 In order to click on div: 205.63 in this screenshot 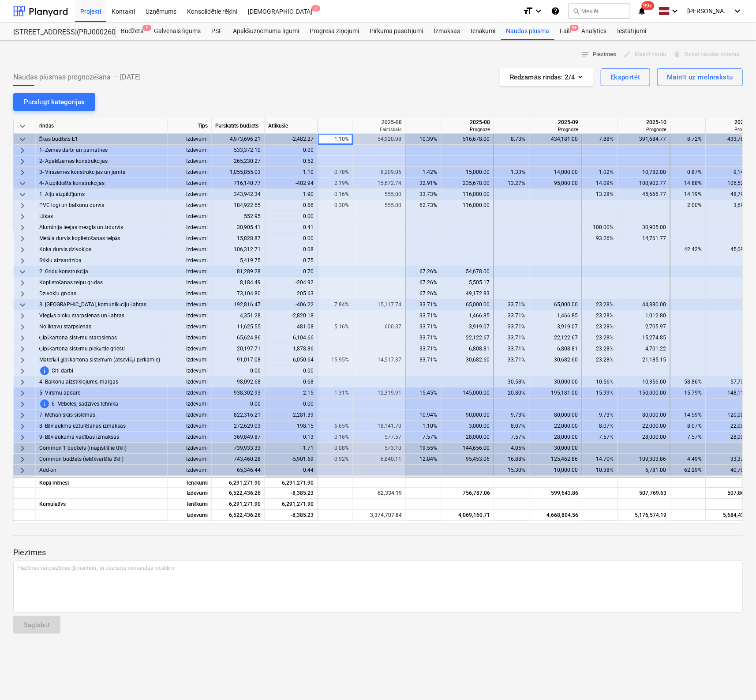, I will do `click(292, 293)`.